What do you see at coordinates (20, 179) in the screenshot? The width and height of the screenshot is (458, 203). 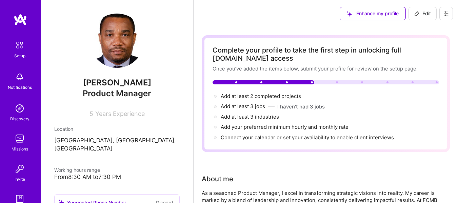 I see `div: Invite` at bounding box center [20, 179].